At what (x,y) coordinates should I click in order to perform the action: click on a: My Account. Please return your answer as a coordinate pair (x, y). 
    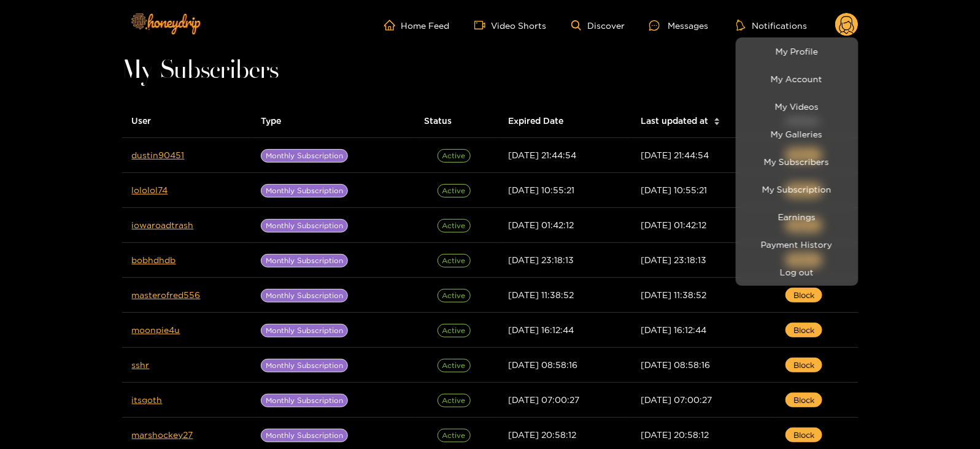
    Looking at the image, I should click on (797, 79).